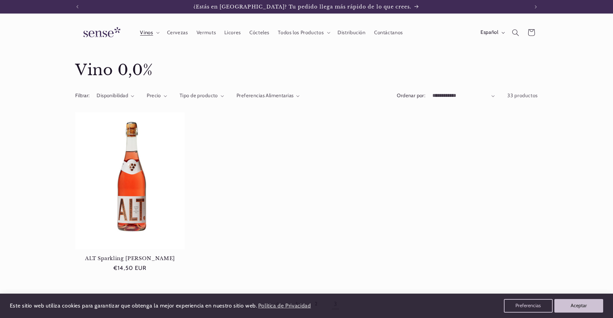 The height and width of the screenshot is (318, 613). Describe the element at coordinates (579, 306) in the screenshot. I see `button: Aceptar` at that location.